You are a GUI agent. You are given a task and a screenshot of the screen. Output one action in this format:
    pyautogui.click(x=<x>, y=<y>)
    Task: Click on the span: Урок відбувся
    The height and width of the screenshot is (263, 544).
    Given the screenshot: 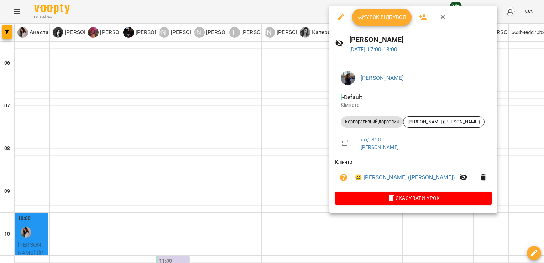 What is the action you would take?
    pyautogui.click(x=382, y=17)
    